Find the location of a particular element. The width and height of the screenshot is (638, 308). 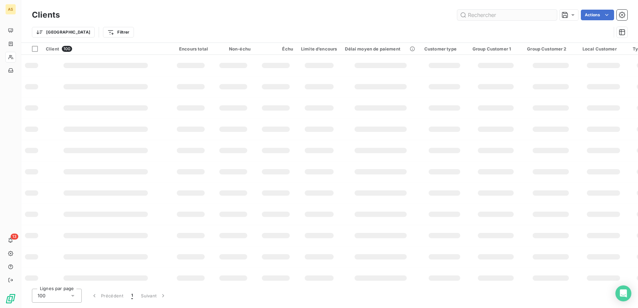

div: Open Intercom Messenger is located at coordinates (624, 294).